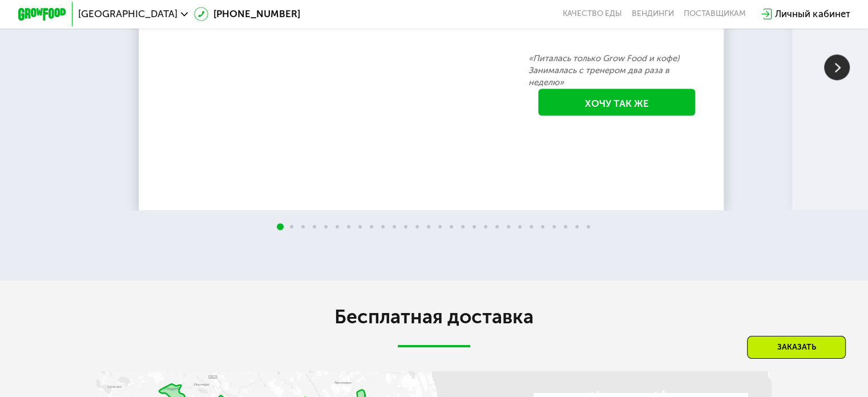 Image resolution: width=868 pixels, height=397 pixels. Describe the element at coordinates (715, 14) in the screenshot. I see `div: поставщикам` at that location.